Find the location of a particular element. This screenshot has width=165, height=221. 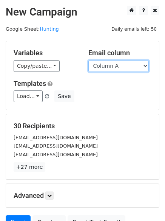

a: Load... is located at coordinates (28, 96).